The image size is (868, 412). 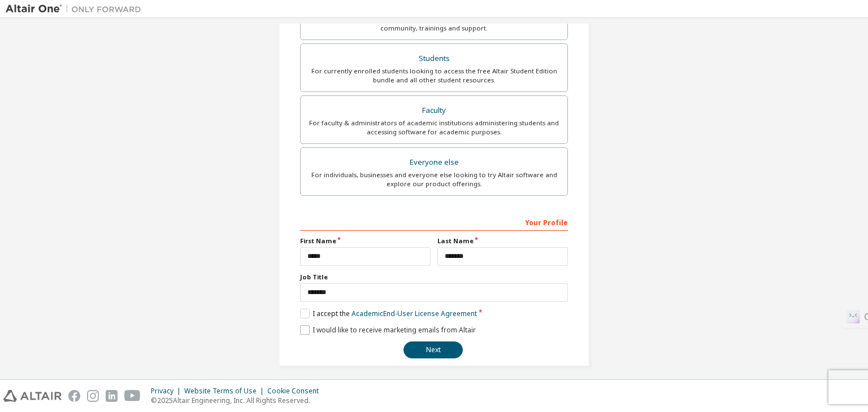 What do you see at coordinates (434, 277) in the screenshot?
I see `label: Job Title` at bounding box center [434, 277].